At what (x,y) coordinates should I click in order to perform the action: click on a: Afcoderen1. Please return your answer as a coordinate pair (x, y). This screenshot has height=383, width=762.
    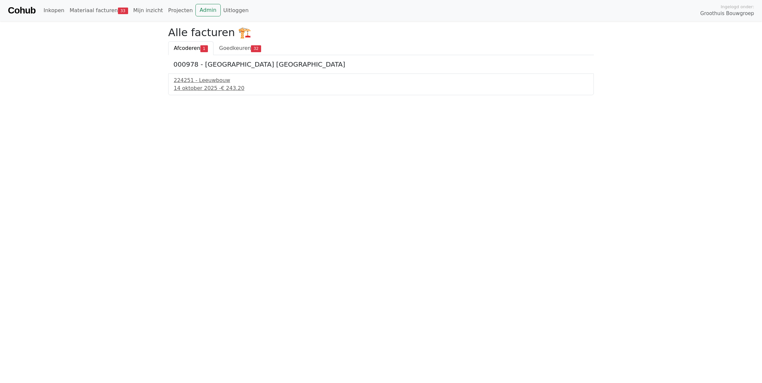
    Looking at the image, I should click on (191, 48).